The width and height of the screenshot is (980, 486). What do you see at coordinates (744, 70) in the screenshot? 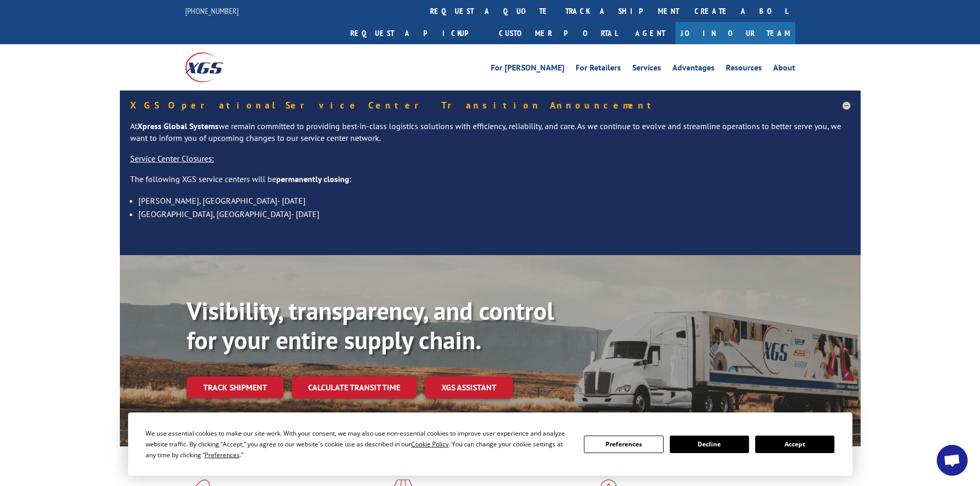
I see `a: Resources` at bounding box center [744, 70].